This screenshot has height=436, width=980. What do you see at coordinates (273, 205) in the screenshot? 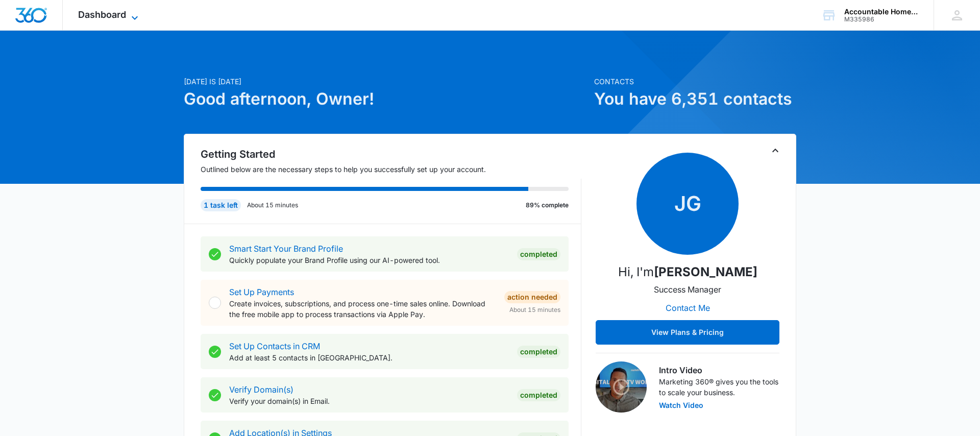
I see `p: About 15 minutes` at bounding box center [273, 205].